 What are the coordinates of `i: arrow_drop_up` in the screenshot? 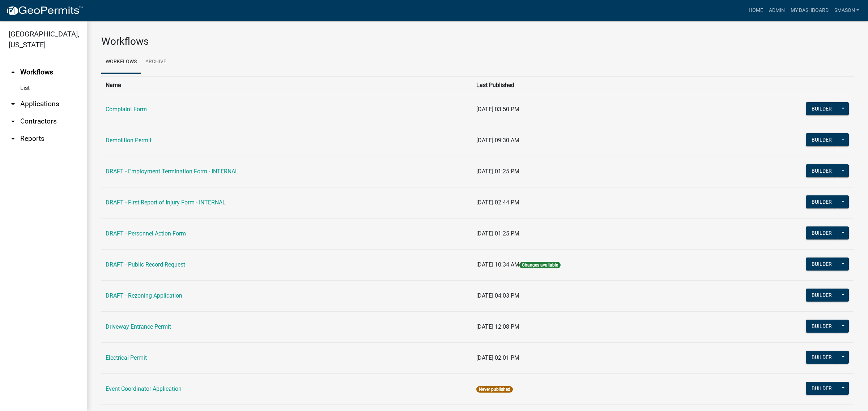 It's located at (13, 72).